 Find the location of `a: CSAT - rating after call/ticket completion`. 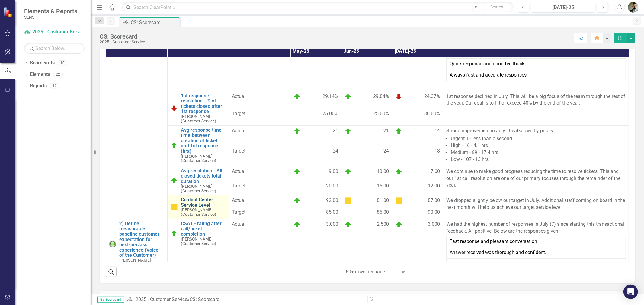

a: CSAT - rating after call/ticket completion is located at coordinates (203, 229).